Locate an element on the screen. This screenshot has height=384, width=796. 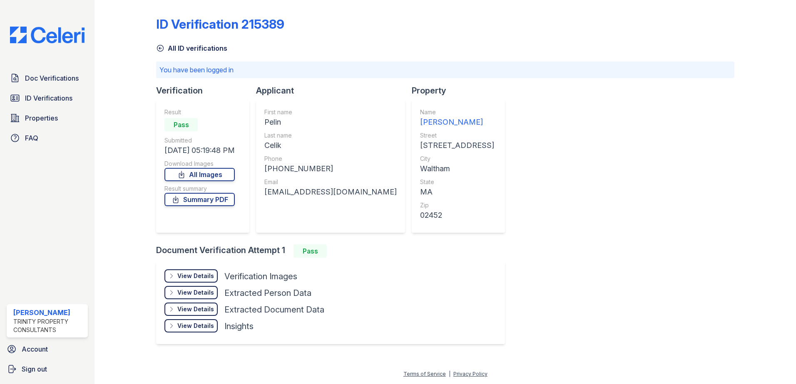
div: Download Images is located at coordinates (199, 164).